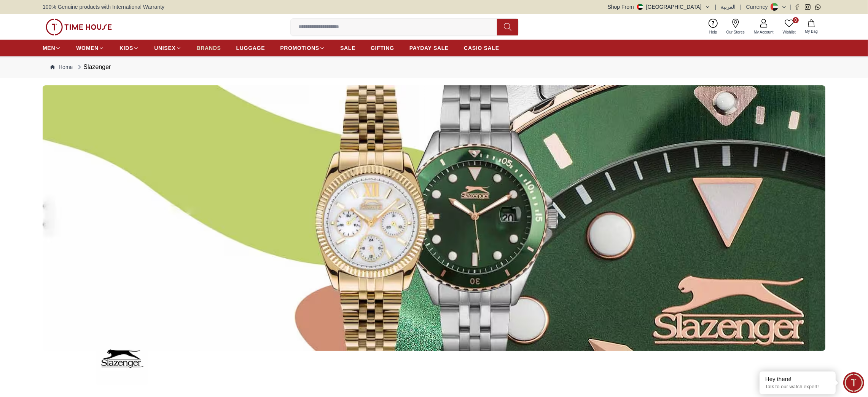  What do you see at coordinates (251, 48) in the screenshot?
I see `a: LUGGAGE` at bounding box center [251, 48].